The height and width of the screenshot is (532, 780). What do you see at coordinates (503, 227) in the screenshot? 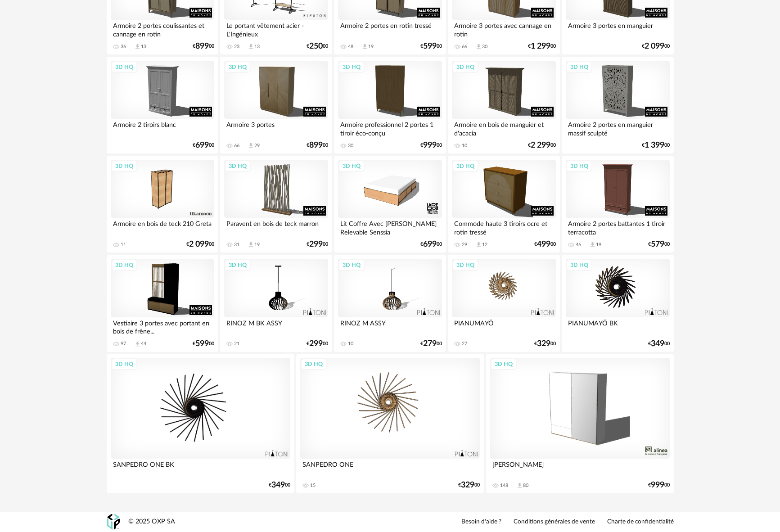
I see `div: Commode haute 3 tiroirs ocre et rotin tressé` at bounding box center [503, 227].